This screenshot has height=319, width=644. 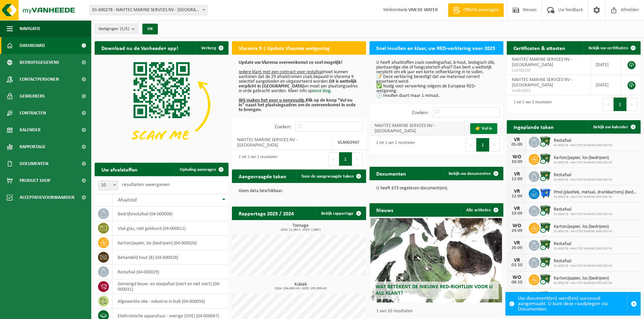 I want to click on u: Wij maken het voor u eenvoudig., so click(x=272, y=100).